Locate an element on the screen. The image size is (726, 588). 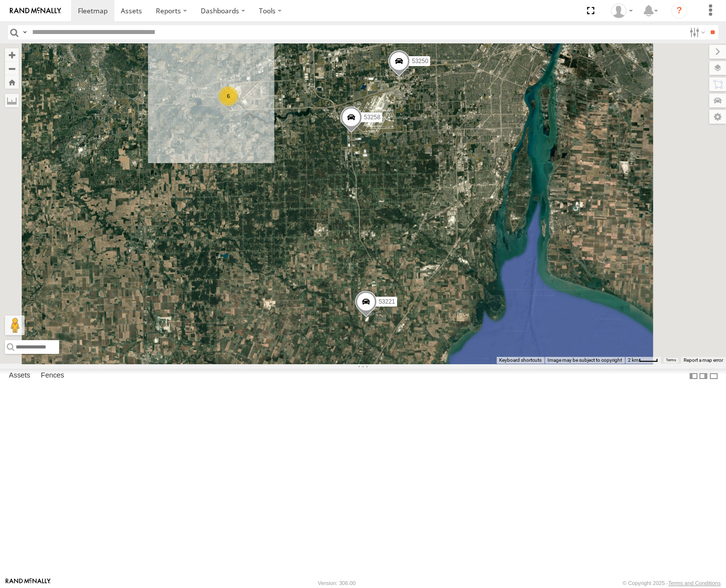
div: © Copyright 2025 - is located at coordinates (672, 583).